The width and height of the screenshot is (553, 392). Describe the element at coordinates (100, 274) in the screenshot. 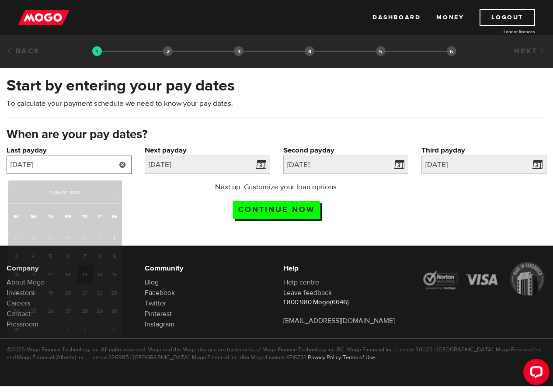

I see `a: 15` at that location.